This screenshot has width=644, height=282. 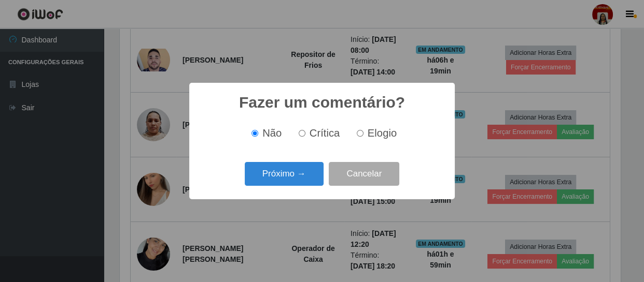 I want to click on span: Crítica, so click(x=325, y=133).